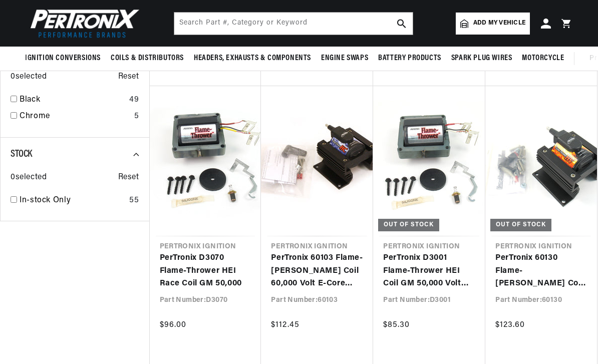 The height and width of the screenshot is (364, 598). I want to click on input: Search Part #, Category or Keyword, so click(293, 24).